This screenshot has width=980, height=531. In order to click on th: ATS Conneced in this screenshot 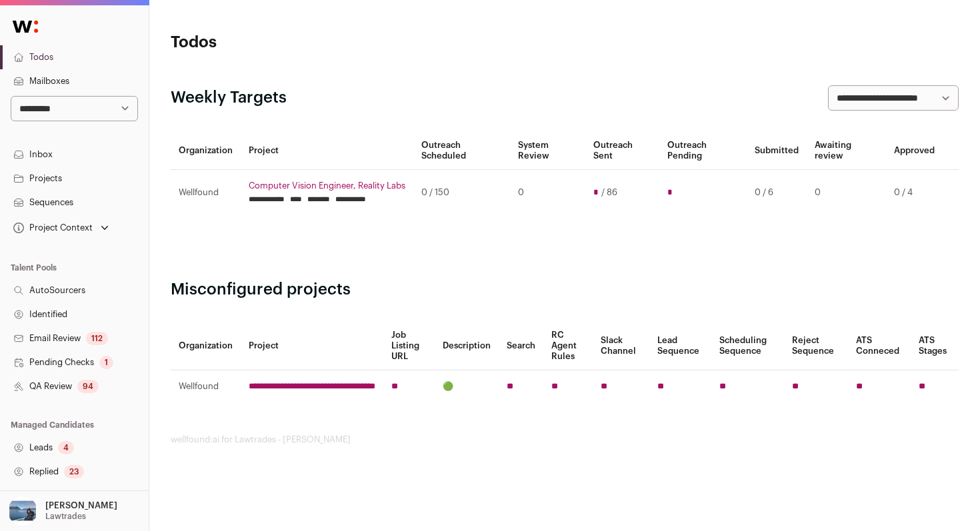, I will do `click(879, 346)`.